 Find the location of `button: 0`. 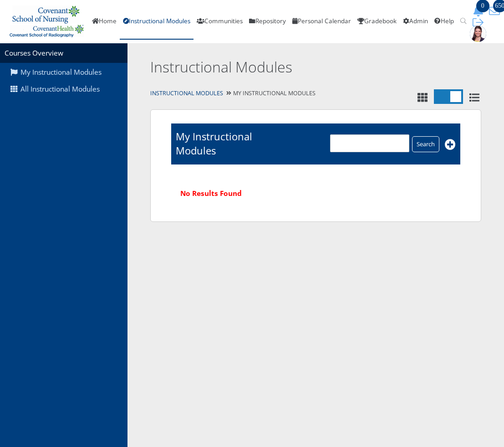

button: 0 is located at coordinates (478, 11).